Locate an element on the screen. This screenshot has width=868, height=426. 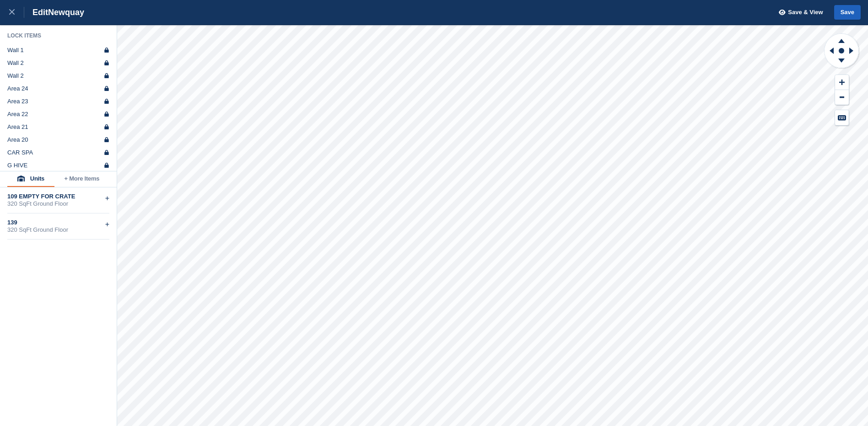
button: Units is located at coordinates (30, 180).